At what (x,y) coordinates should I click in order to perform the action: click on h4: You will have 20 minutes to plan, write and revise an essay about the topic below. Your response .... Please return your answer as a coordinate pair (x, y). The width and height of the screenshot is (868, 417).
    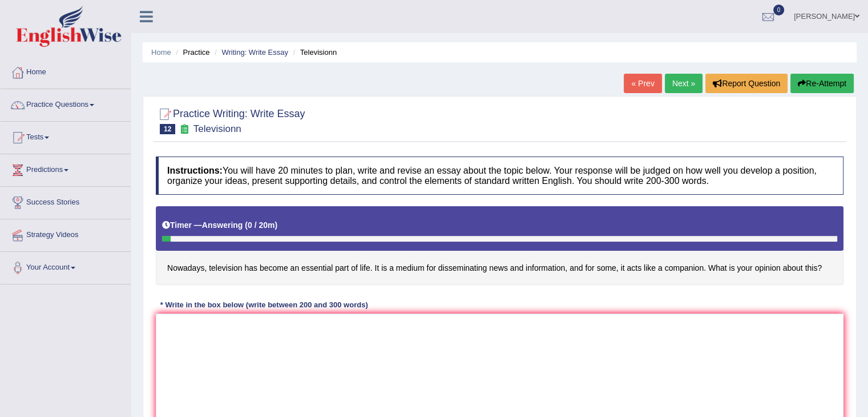
    Looking at the image, I should click on (500, 175).